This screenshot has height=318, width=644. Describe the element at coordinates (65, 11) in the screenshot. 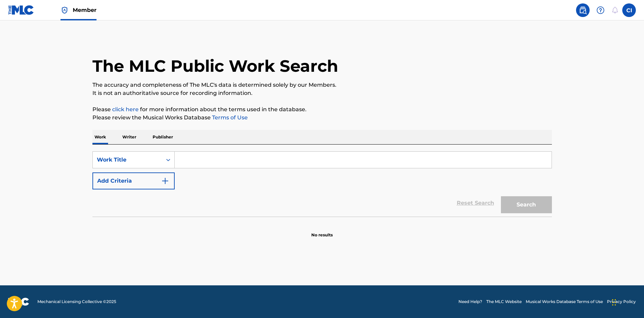

I see `img: Top Rightsholder` at that location.